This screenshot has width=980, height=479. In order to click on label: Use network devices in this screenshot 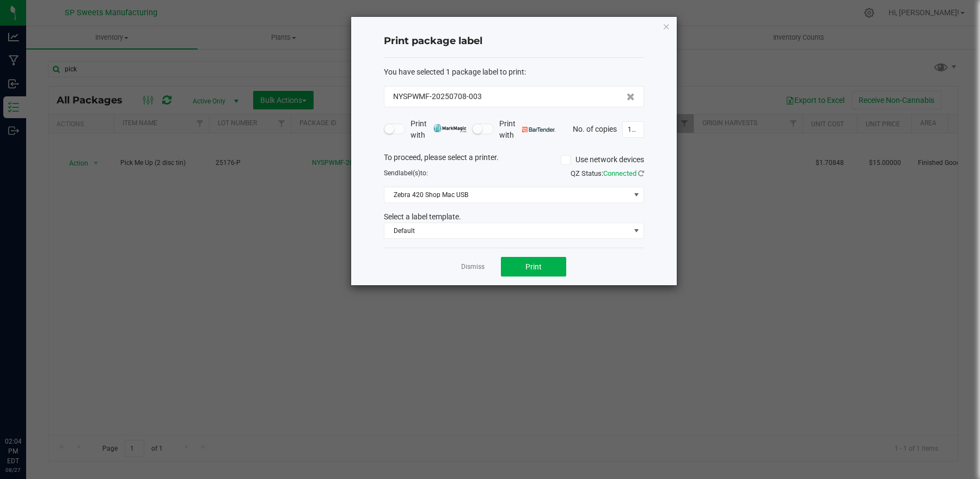, I will do `click(602, 160)`.